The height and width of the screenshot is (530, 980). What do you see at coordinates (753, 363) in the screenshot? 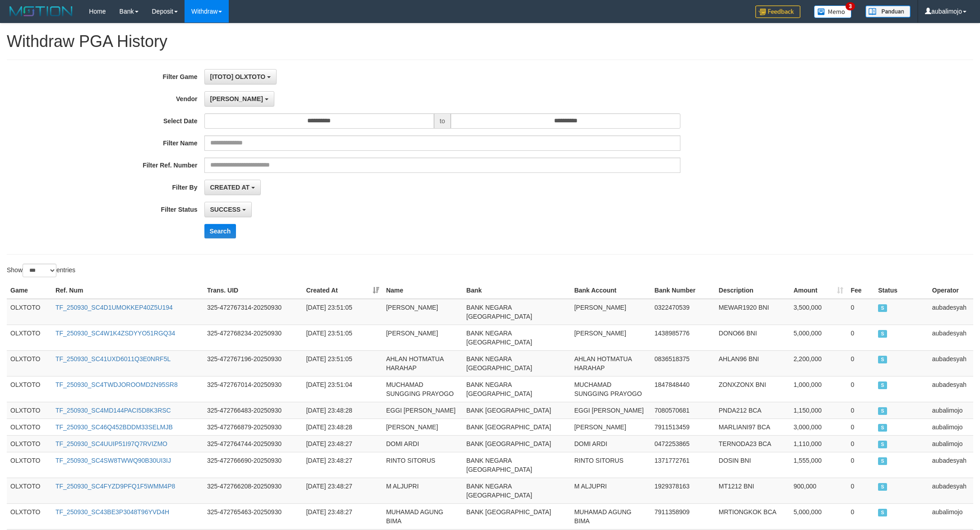
I see `td: AHLAN96 BNI` at bounding box center [753, 363].